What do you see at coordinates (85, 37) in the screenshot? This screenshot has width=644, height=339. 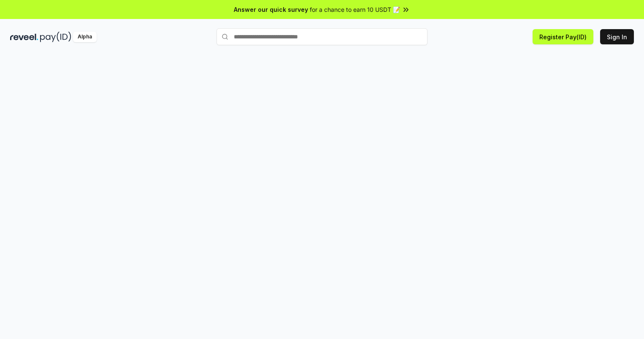 I see `div: Alpha` at bounding box center [85, 37].